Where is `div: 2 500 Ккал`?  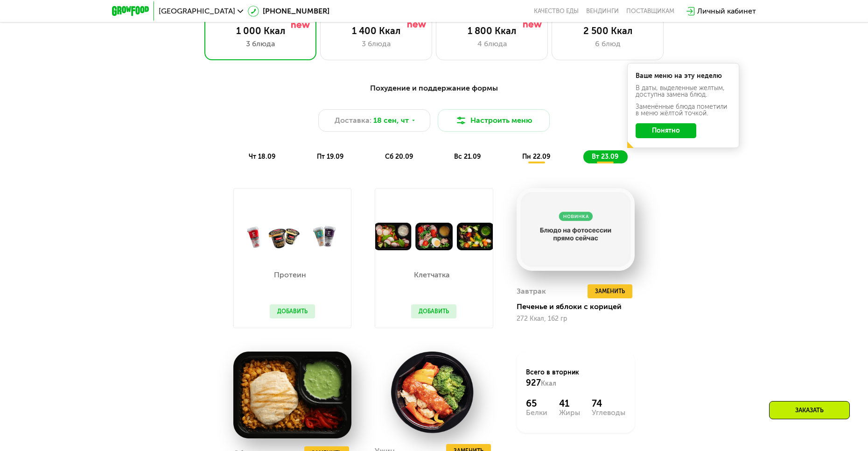 div: 2 500 Ккал is located at coordinates (608, 31).